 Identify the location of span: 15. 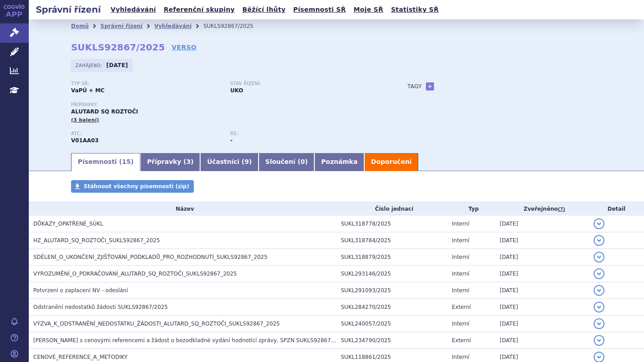
(126, 162).